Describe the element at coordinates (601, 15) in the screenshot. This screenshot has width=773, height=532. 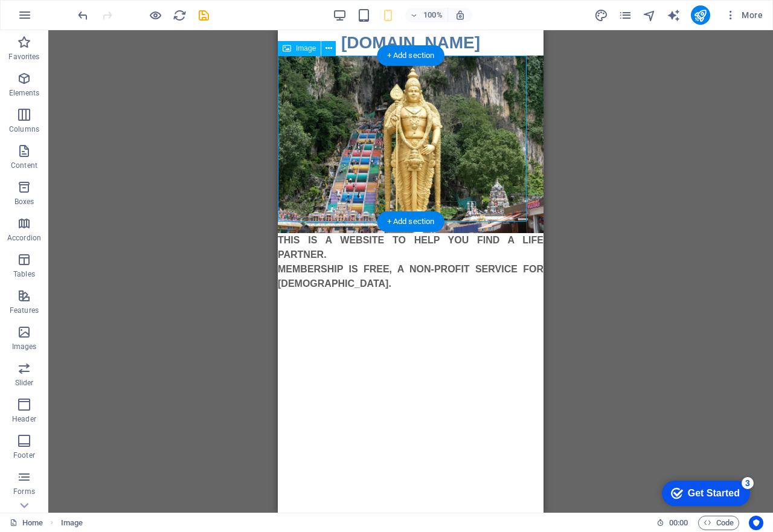
I see `i: Design (Ctrl+Alt+Y)` at that location.